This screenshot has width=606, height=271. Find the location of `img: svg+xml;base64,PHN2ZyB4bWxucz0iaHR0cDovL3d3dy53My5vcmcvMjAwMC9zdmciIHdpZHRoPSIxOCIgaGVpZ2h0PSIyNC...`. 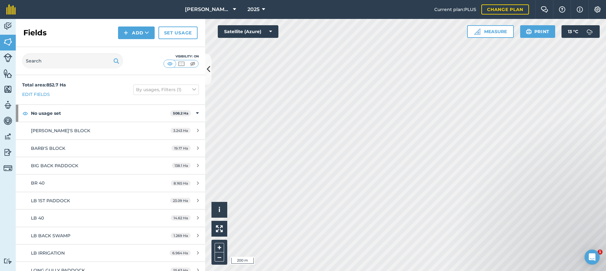

img: svg+xml;base64,PHN2ZyB4bWxucz0iaHR0cDovL3d3dy53My5vcmcvMjAwMC9zdmciIHdpZHRoPSIxOCIgaGVpZ2h0PSIyNC... is located at coordinates (25, 113).